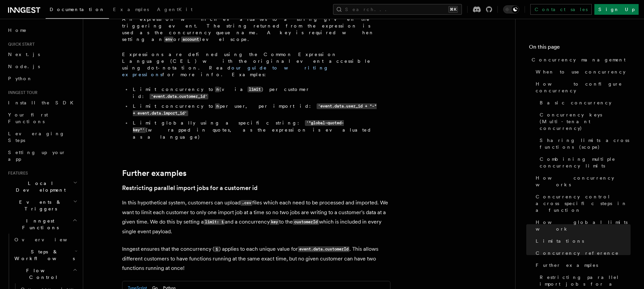 This screenshot has height=289, width=644. I want to click on a: Concurrency reference, so click(582, 253).